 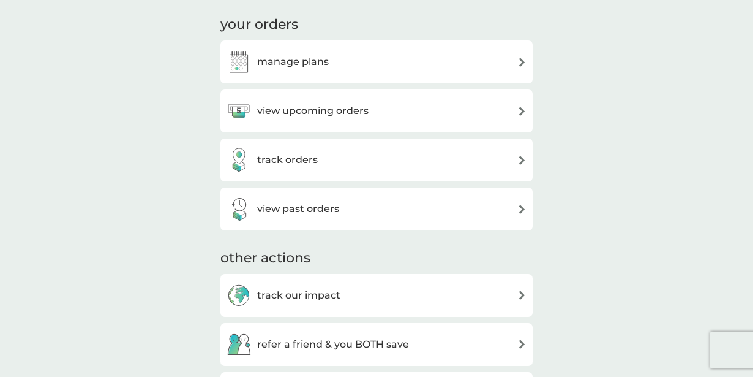 What do you see at coordinates (333, 344) in the screenshot?
I see `h3: refer a friend & you BOTH save` at bounding box center [333, 344].